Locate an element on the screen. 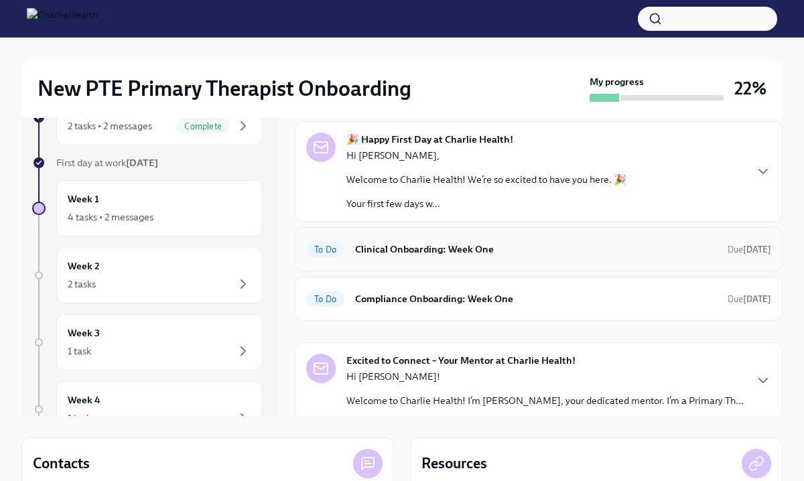 This screenshot has height=481, width=804. div: 2 tasks • 2 messages is located at coordinates (110, 126).